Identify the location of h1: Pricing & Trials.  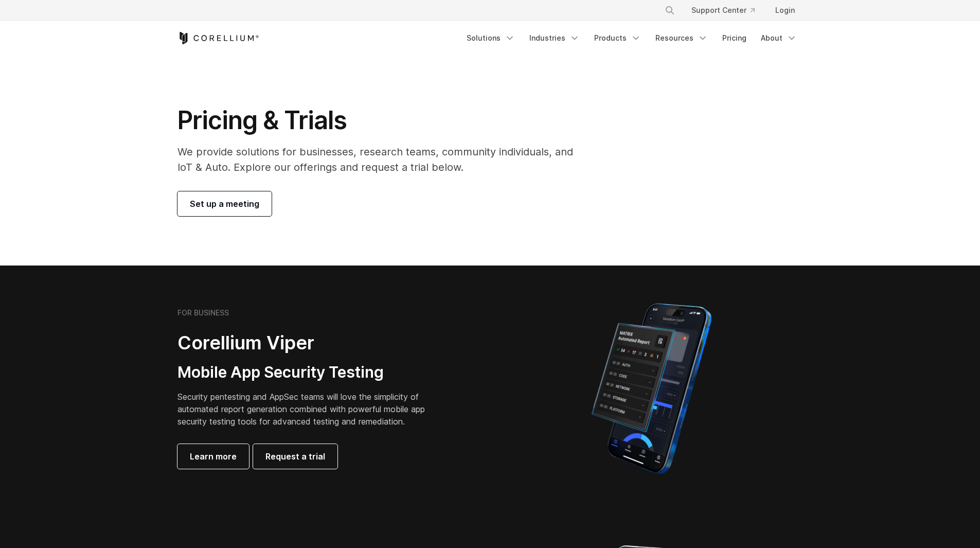
(382, 120).